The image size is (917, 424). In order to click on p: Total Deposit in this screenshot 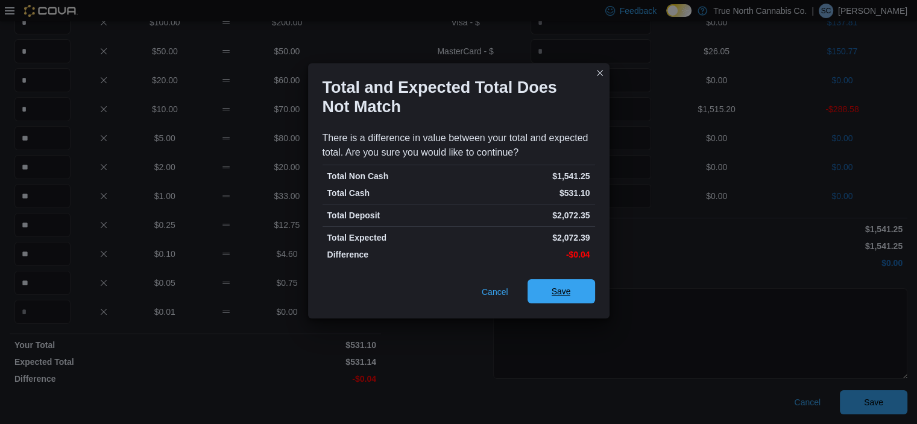, I will do `click(392, 215)`.